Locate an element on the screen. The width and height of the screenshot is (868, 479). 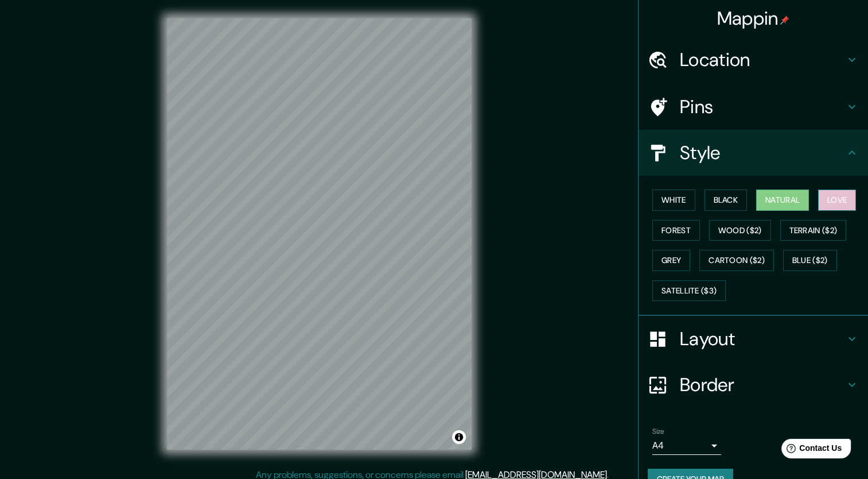
canvas: Map is located at coordinates (319, 234).